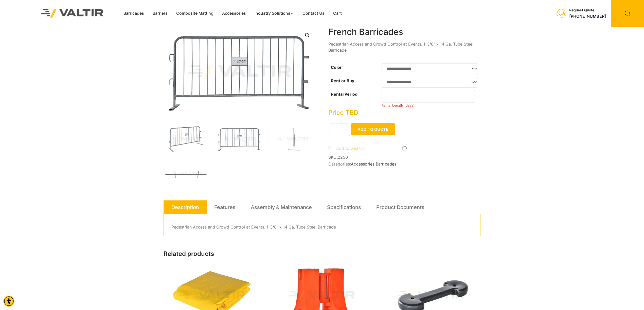 The image size is (644, 310). What do you see at coordinates (588, 16) in the screenshot?
I see `a: call (888) 496-3625` at bounding box center [588, 16].